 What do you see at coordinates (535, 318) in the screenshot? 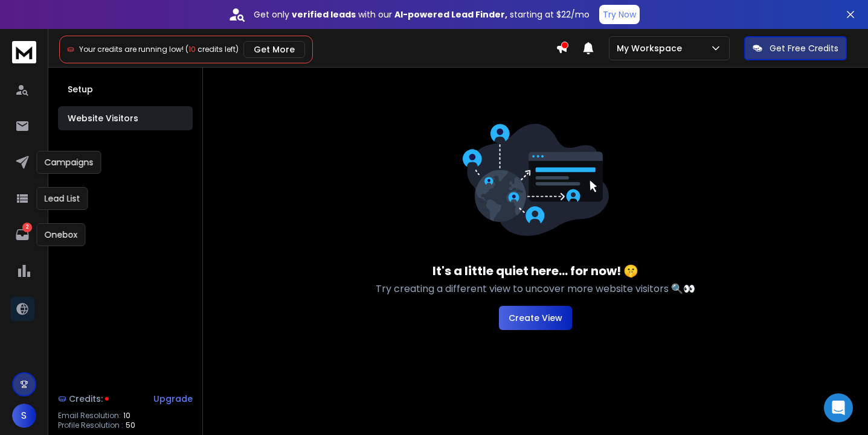
I see `button: Create View` at bounding box center [535, 318].